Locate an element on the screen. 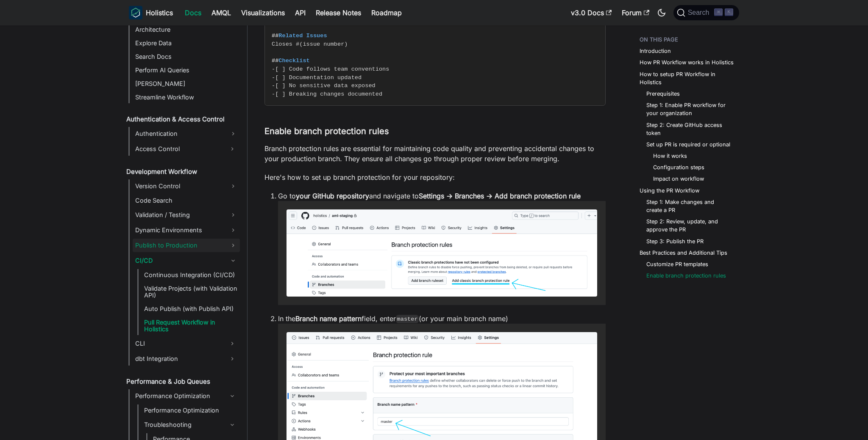 Image resolution: width=868 pixels, height=440 pixels. a: API is located at coordinates (300, 13).